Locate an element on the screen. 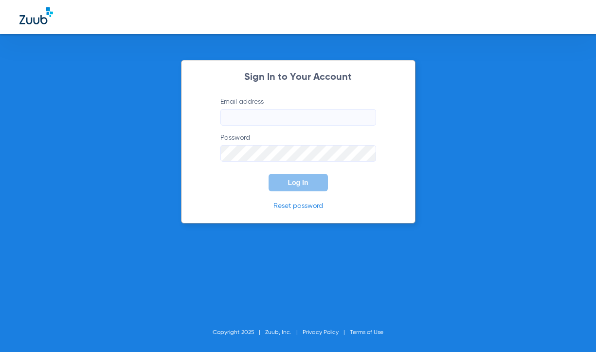 Image resolution: width=596 pixels, height=352 pixels. input: Email address is located at coordinates (298, 117).